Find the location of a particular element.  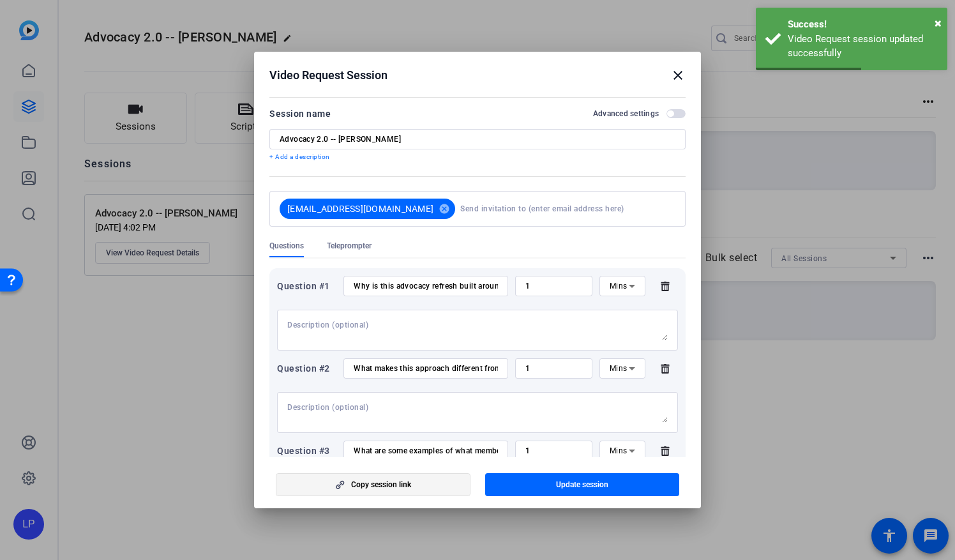

p: + Add a description is located at coordinates (478, 157).